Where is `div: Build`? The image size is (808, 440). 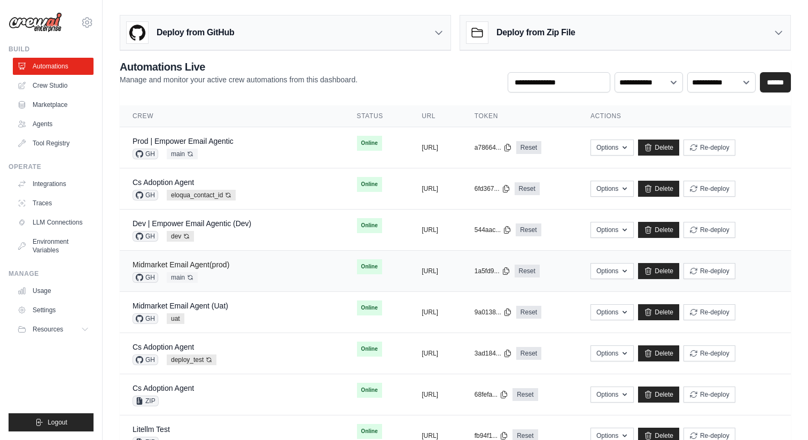
div: Build is located at coordinates (51, 49).